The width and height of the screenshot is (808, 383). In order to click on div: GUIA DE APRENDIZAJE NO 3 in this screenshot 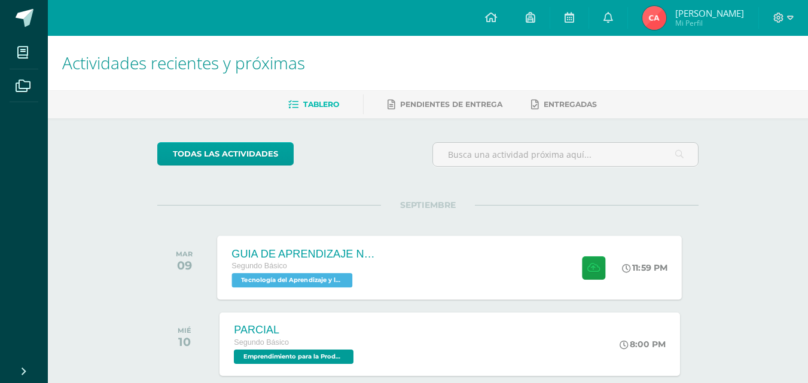, I will do `click(304, 253)`.